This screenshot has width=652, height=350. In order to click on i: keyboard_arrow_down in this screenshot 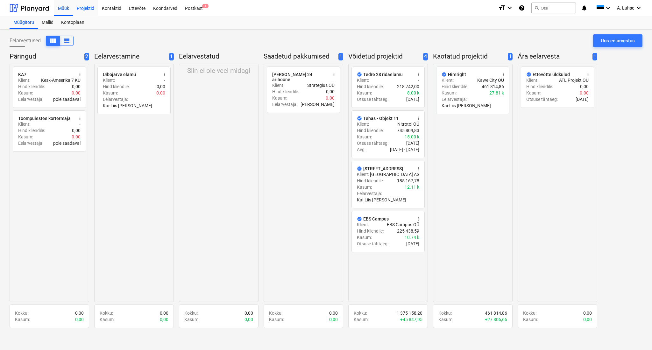, I will do `click(639, 8)`.